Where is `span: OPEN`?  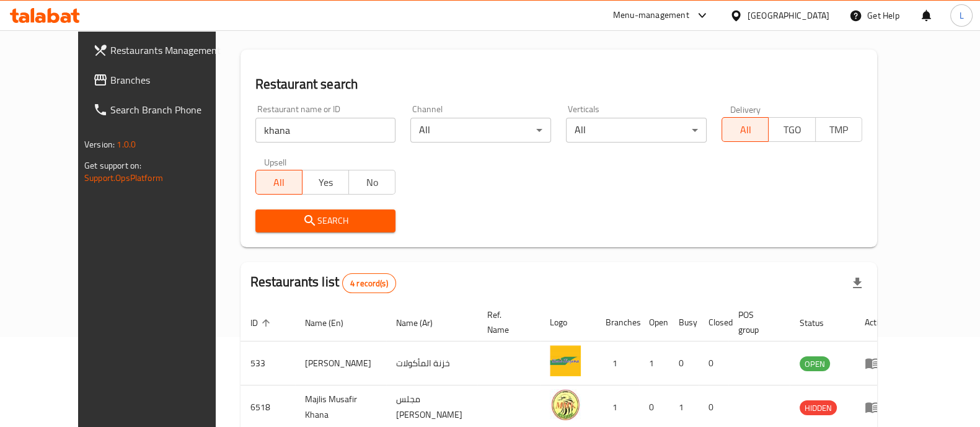
span: OPEN is located at coordinates (814, 364).